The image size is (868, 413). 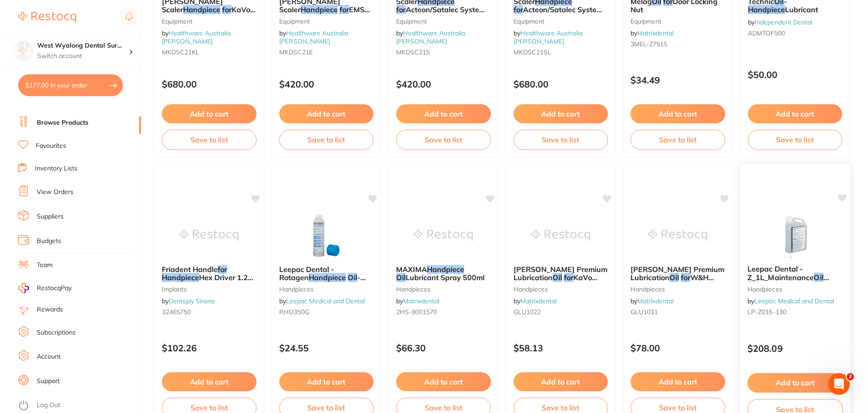 I want to click on span: W&H Assistina System 500ml, so click(x=672, y=282).